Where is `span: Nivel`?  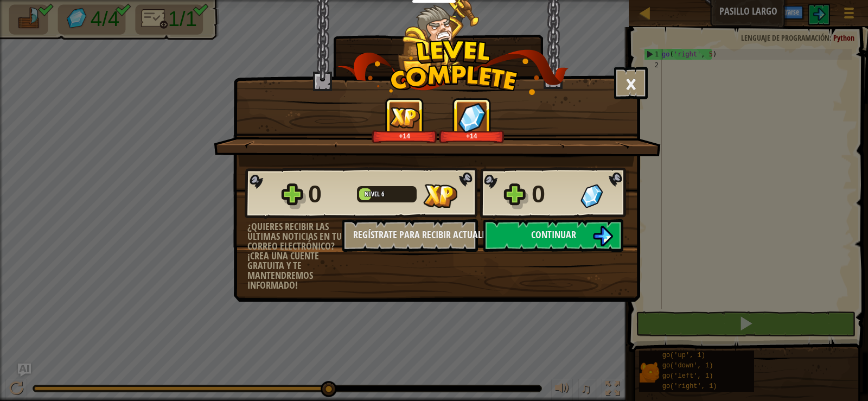 span: Nivel is located at coordinates (373, 194).